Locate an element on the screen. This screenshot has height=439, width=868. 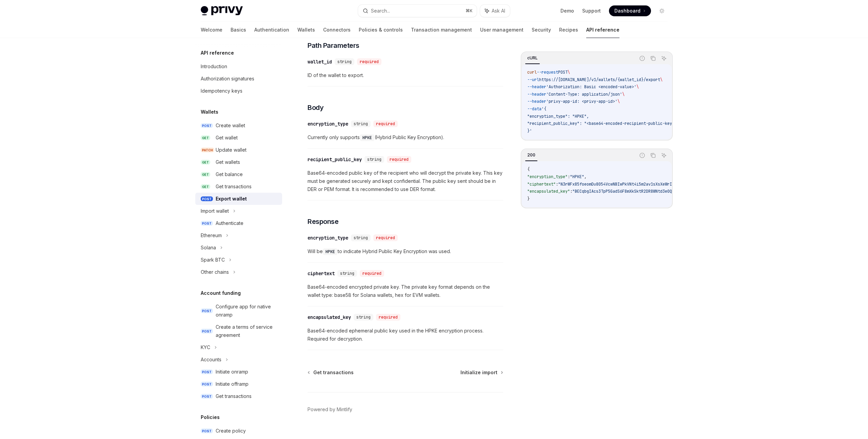
a: Transaction management is located at coordinates (442, 30).